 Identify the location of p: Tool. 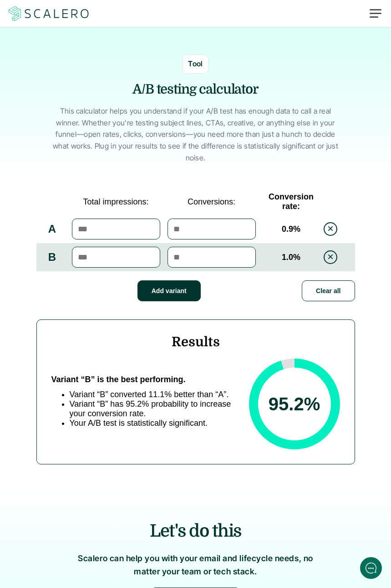
(195, 64).